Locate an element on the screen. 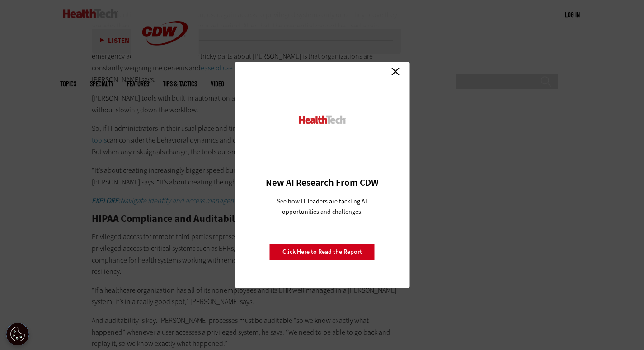 This screenshot has height=350, width=644. a: Close is located at coordinates (395, 71).